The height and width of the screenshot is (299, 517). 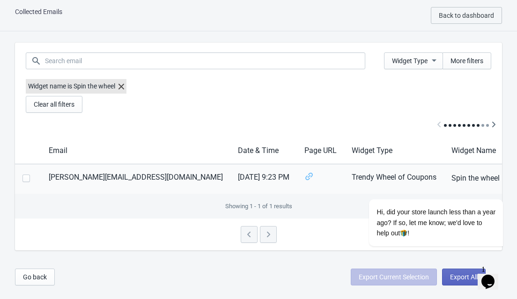 I want to click on span: Hi, did your store launch less than a year ago? If so, let me know; we'd love to help out !, so click(x=97, y=108).